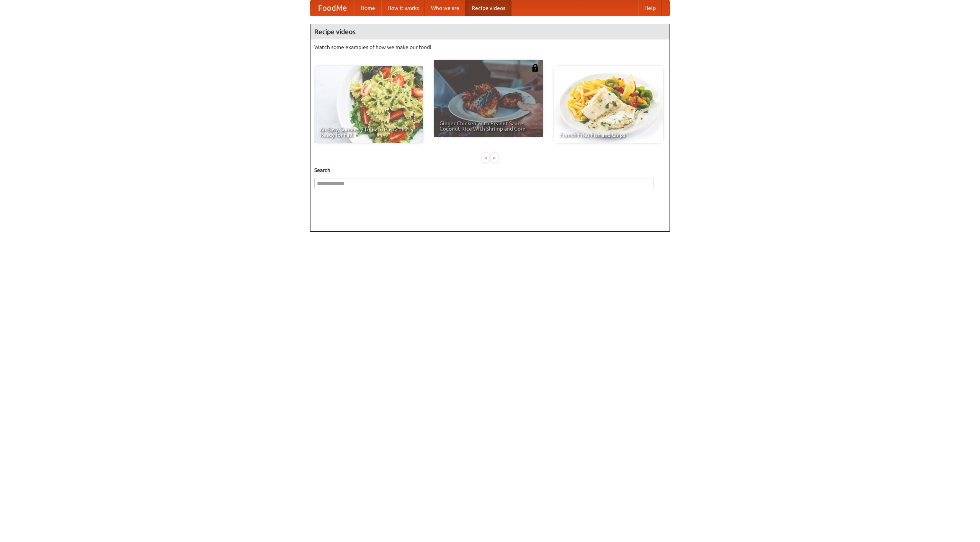 The width and height of the screenshot is (980, 542). What do you see at coordinates (609, 135) in the screenshot?
I see `span: French Fries Fish and Chips` at bounding box center [609, 135].